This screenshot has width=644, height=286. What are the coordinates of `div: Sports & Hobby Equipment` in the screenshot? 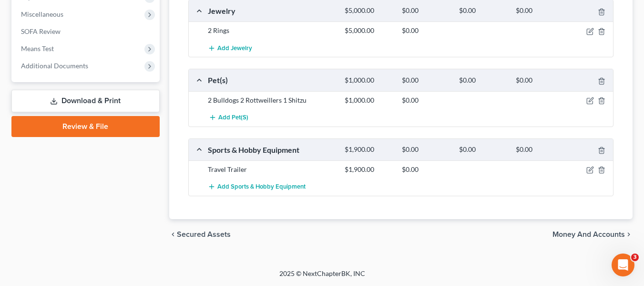 It's located at (271, 149).